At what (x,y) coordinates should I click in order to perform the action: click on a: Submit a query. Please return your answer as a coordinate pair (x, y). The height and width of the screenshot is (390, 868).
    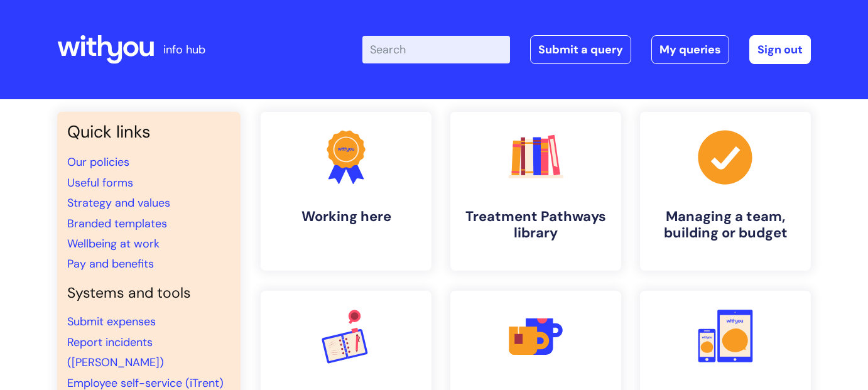
    Looking at the image, I should click on (580, 50).